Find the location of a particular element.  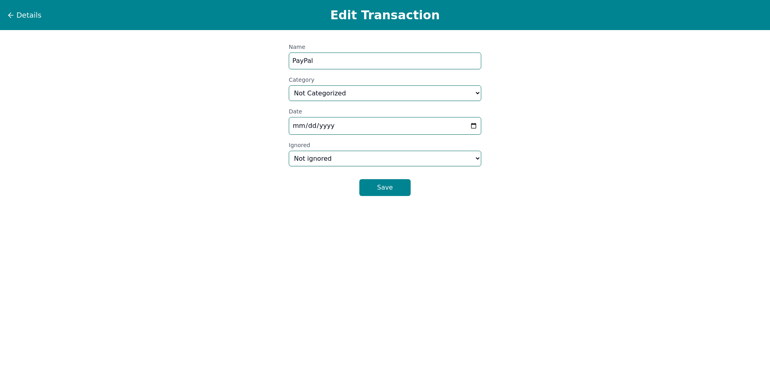

h1: Edit Transaction is located at coordinates (385, 15).